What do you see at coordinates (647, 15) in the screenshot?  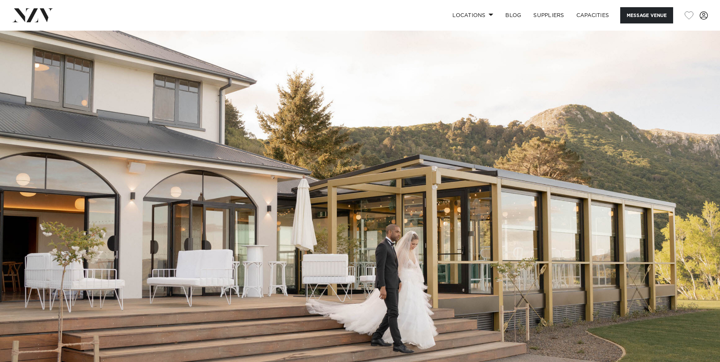 I see `button: Message Venue` at bounding box center [647, 15].